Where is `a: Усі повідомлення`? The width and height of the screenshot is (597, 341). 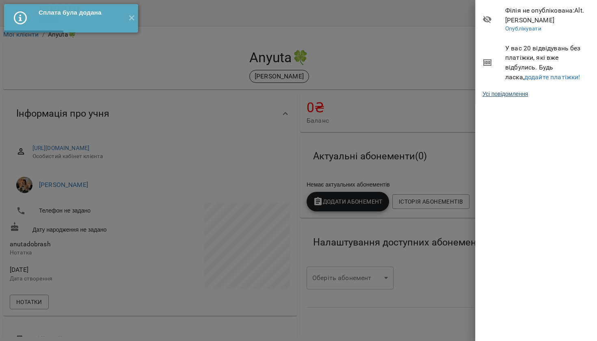 a: Усі повідомлення is located at coordinates (505, 94).